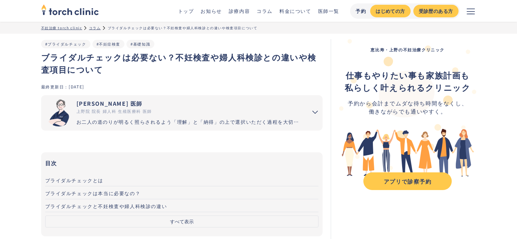 This screenshot has width=517, height=239. Describe the element at coordinates (140, 44) in the screenshot. I see `a: #基礎知識` at that location.